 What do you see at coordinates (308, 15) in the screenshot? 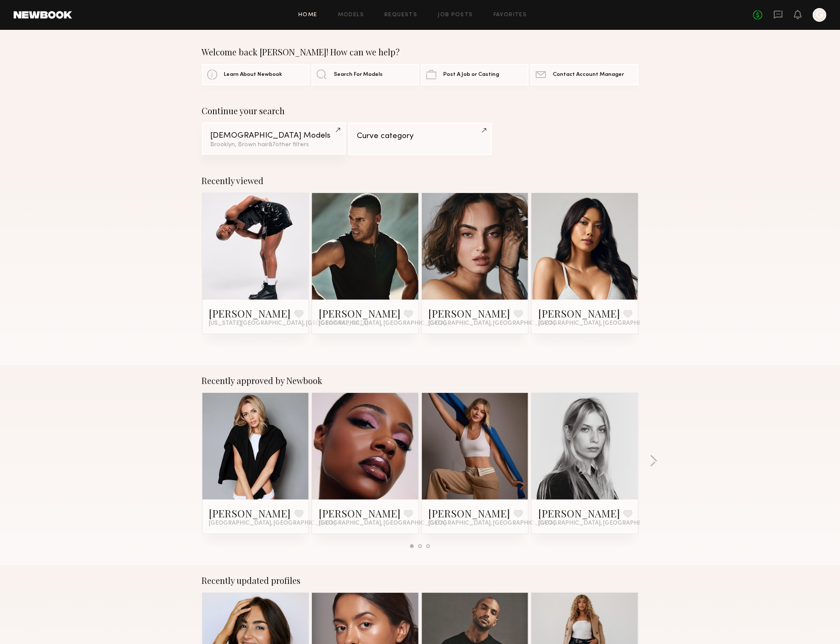
I see `a: Home` at bounding box center [308, 15].